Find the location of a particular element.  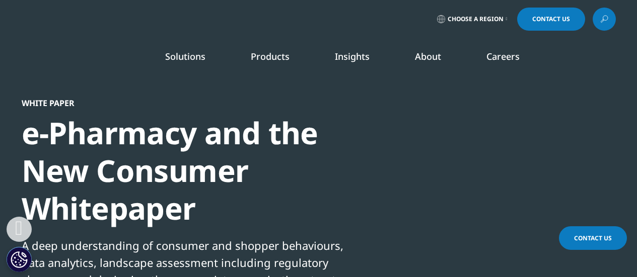

nav: Primary is located at coordinates (361, 59).